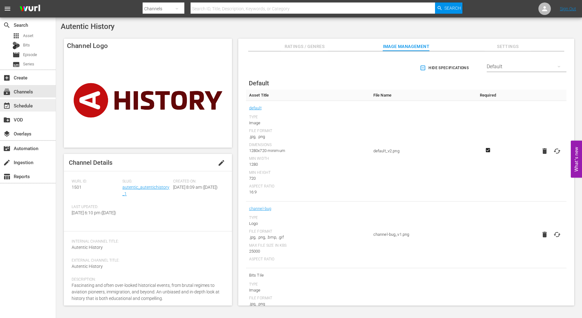 This screenshot has width=582, height=318. What do you see at coordinates (423, 95) in the screenshot?
I see `th: File Name` at bounding box center [423, 95].